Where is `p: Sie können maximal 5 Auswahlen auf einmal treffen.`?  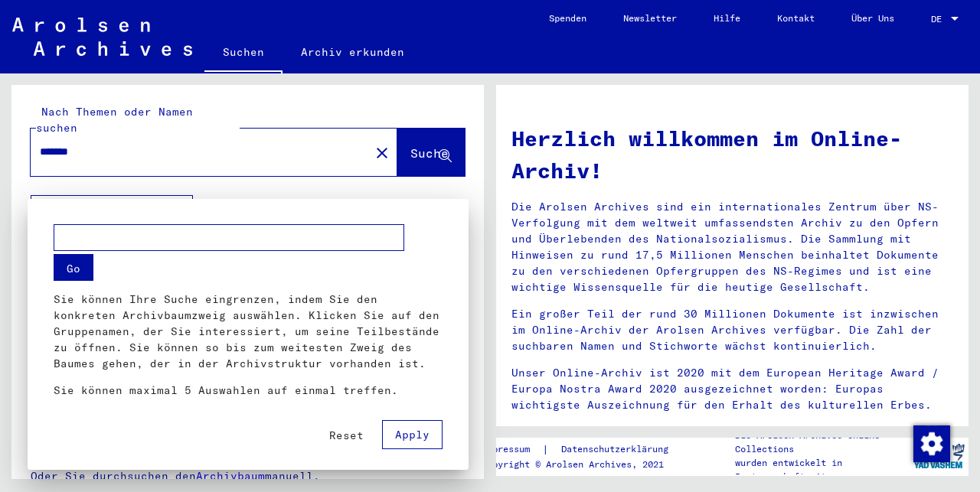
p: Sie können maximal 5 Auswahlen auf einmal treffen. is located at coordinates (248, 389).